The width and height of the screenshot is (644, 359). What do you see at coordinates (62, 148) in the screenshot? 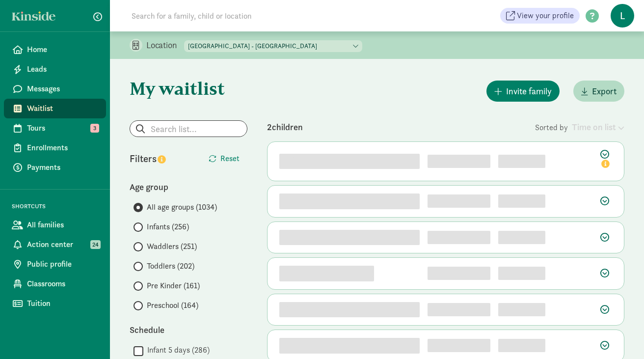
I see `span: Enrollments` at bounding box center [62, 148].